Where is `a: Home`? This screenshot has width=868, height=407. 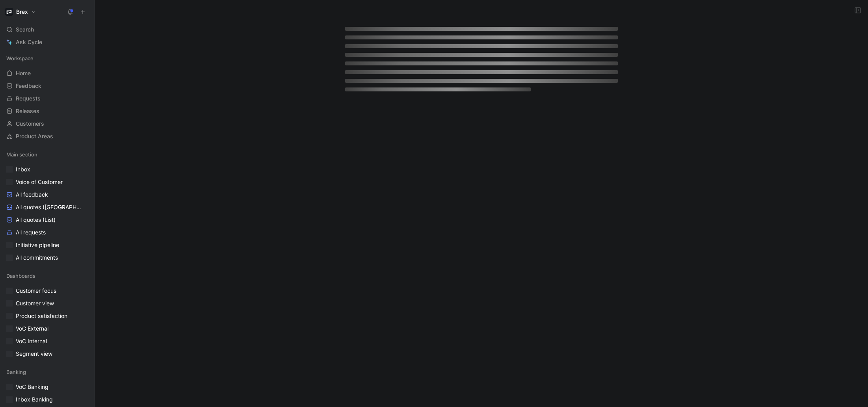
a: Home is located at coordinates (47, 73).